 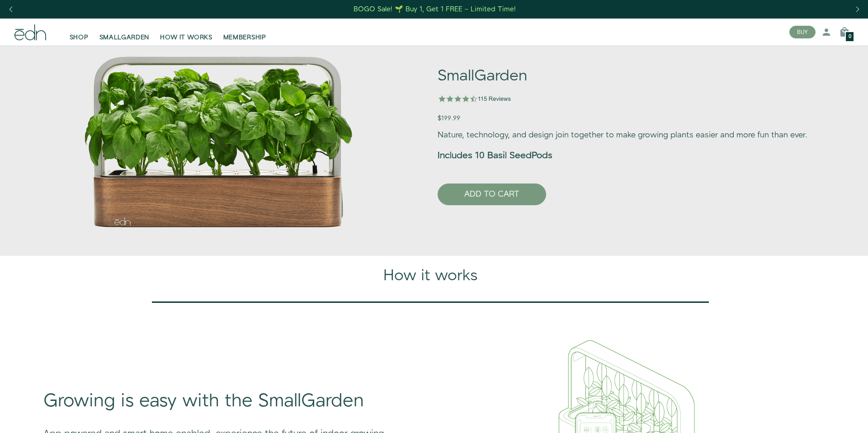 What do you see at coordinates (124, 37) in the screenshot?
I see `span: SMALLGARDEN` at bounding box center [124, 37].